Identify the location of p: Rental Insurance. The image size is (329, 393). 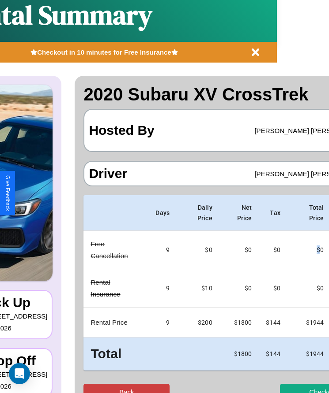
(116, 288).